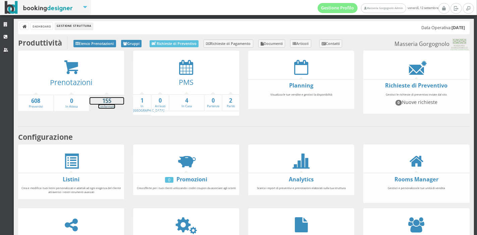 This screenshot has height=235, width=477. I want to click on small: Masseria Gorgognolo, so click(432, 45).